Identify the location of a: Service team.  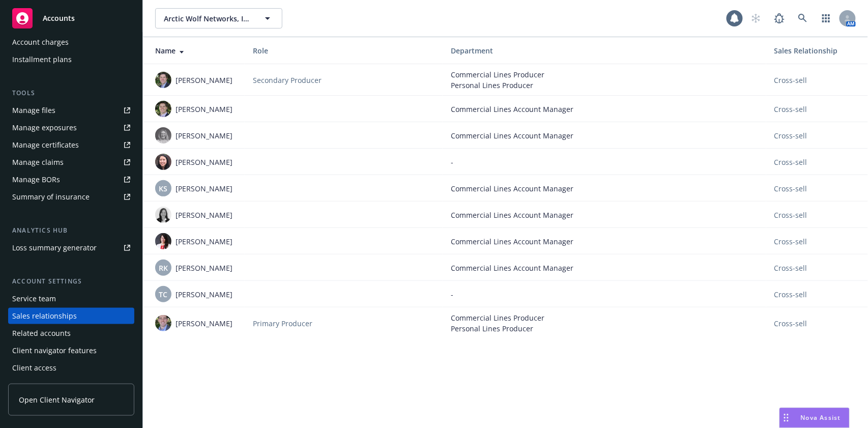
(71, 299).